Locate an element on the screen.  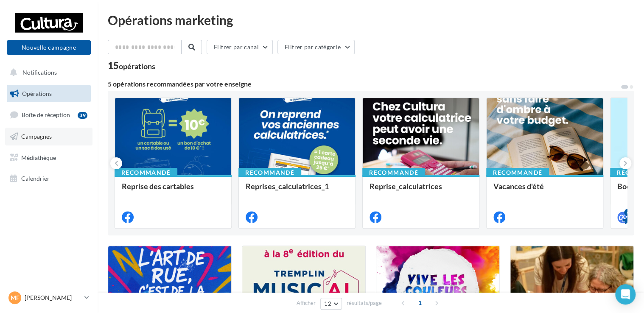
span: Notifications is located at coordinates (39, 72).